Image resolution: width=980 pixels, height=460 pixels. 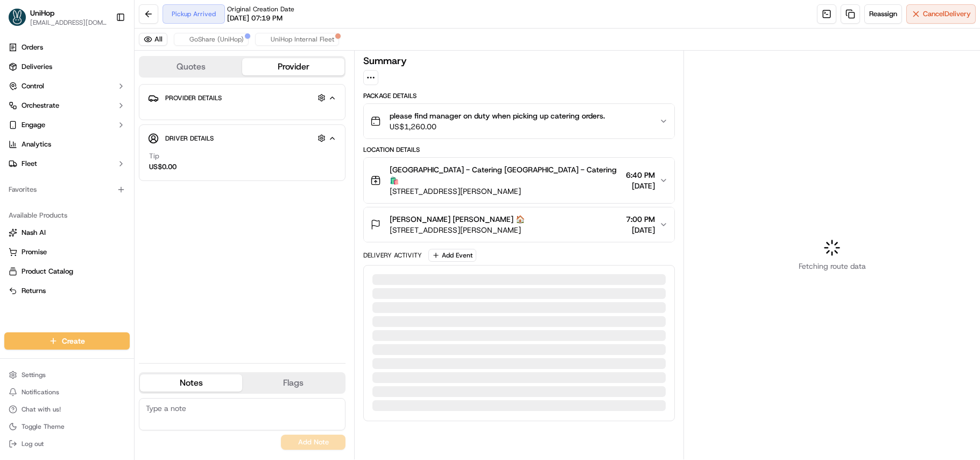 What do you see at coordinates (941, 14) in the screenshot?
I see `button: CancelDelivery` at bounding box center [941, 14].